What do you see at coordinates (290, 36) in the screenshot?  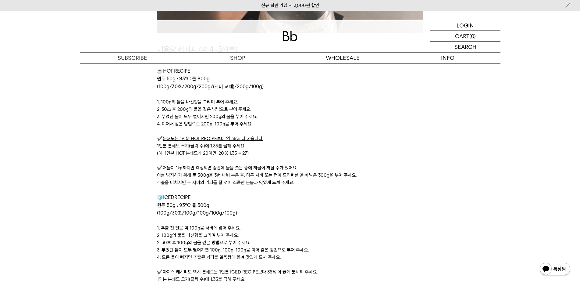 I see `img: 로고` at bounding box center [290, 36].